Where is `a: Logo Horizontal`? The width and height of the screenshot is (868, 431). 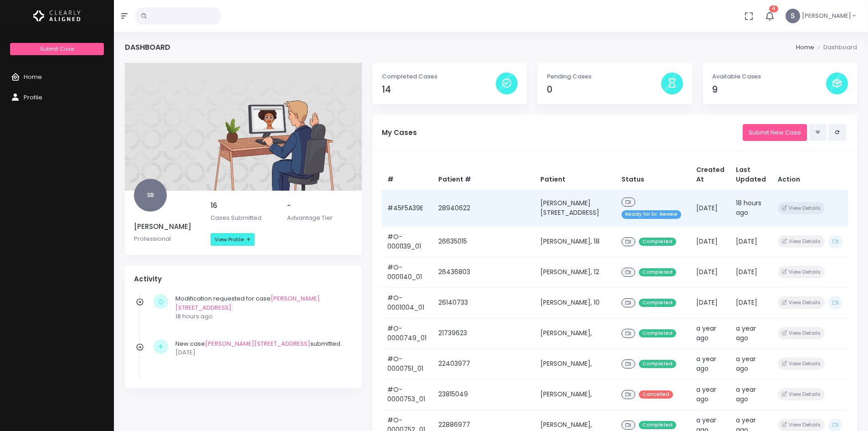 a: Logo Horizontal is located at coordinates (57, 16).